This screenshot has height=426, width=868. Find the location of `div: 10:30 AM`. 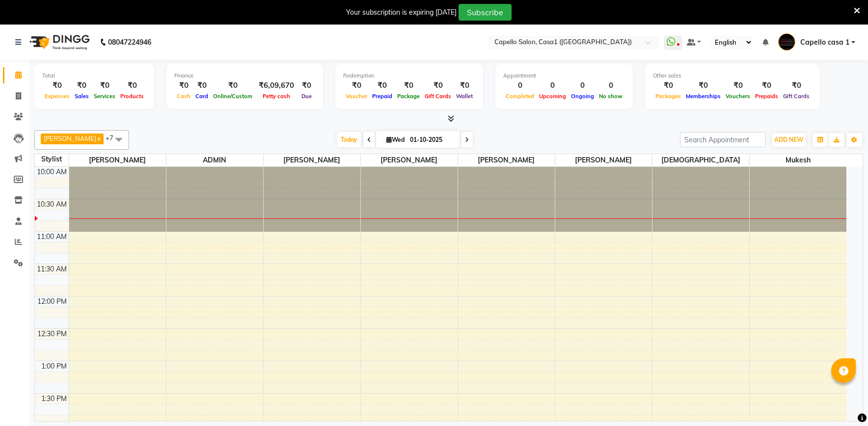

div: 10:30 AM is located at coordinates (51, 204).